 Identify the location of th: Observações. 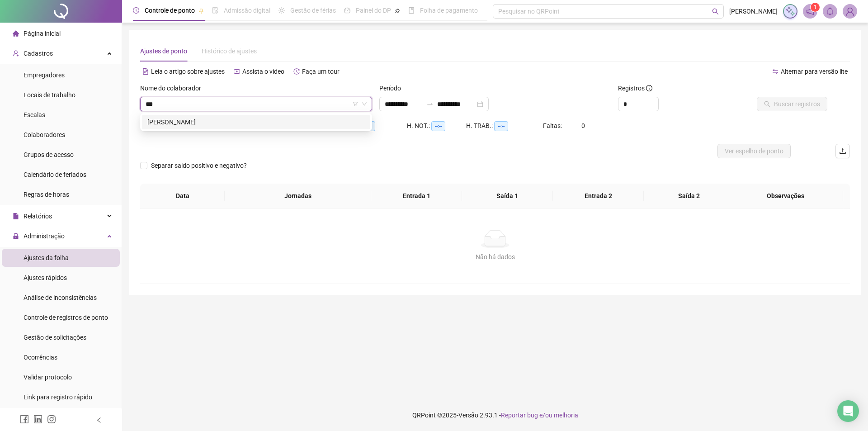
(785, 196).